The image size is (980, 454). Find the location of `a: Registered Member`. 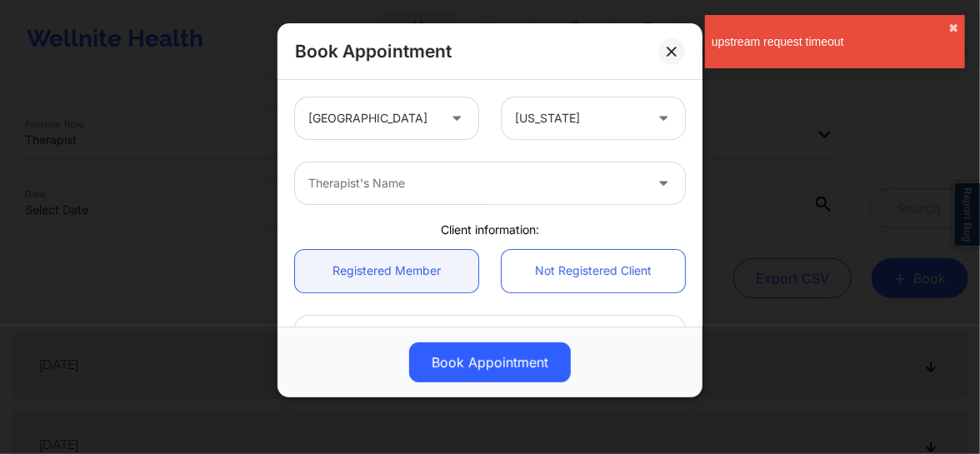

a: Registered Member is located at coordinates (386, 271).